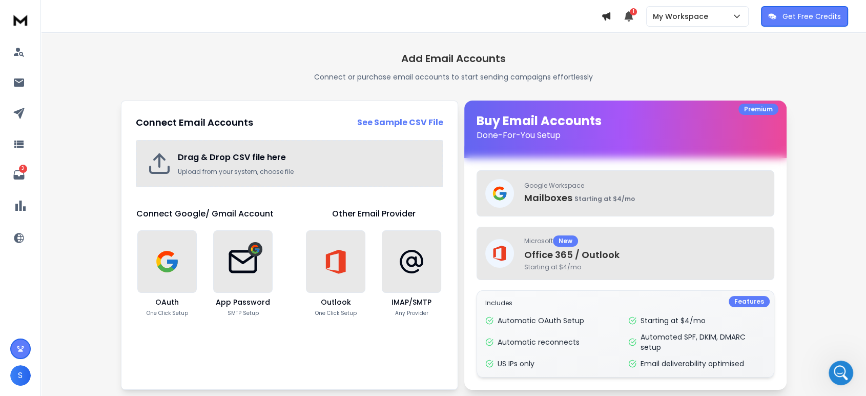 Image resolution: width=866 pixels, height=396 pixels. Describe the element at coordinates (625, 127) in the screenshot. I see `h1: Buy Email Accounts` at that location.